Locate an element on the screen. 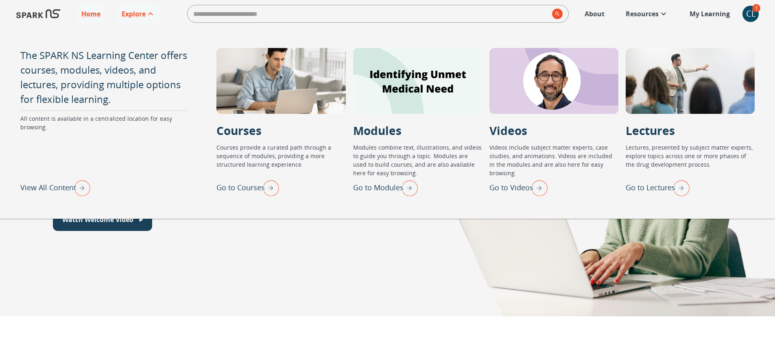 This screenshot has width=775, height=346. p: Go to Videos is located at coordinates (512, 188).